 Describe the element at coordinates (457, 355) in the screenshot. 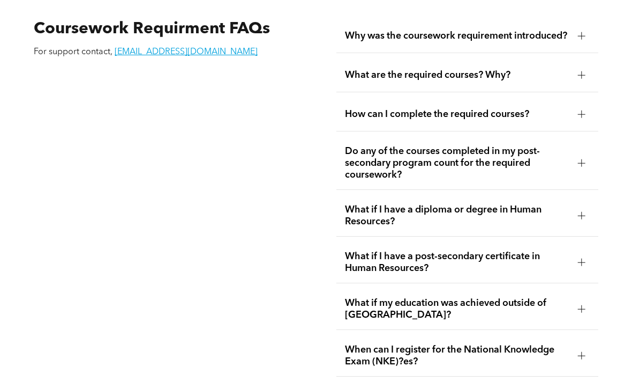

I see `span: When can I register for the National Knowledge Exam (NKE)?es?` at that location.